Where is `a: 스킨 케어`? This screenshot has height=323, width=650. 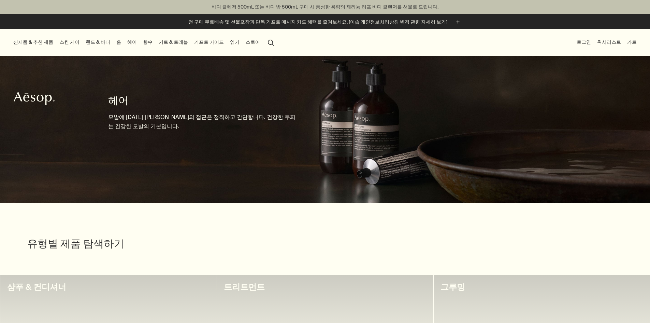 a: 스킨 케어 is located at coordinates (69, 42).